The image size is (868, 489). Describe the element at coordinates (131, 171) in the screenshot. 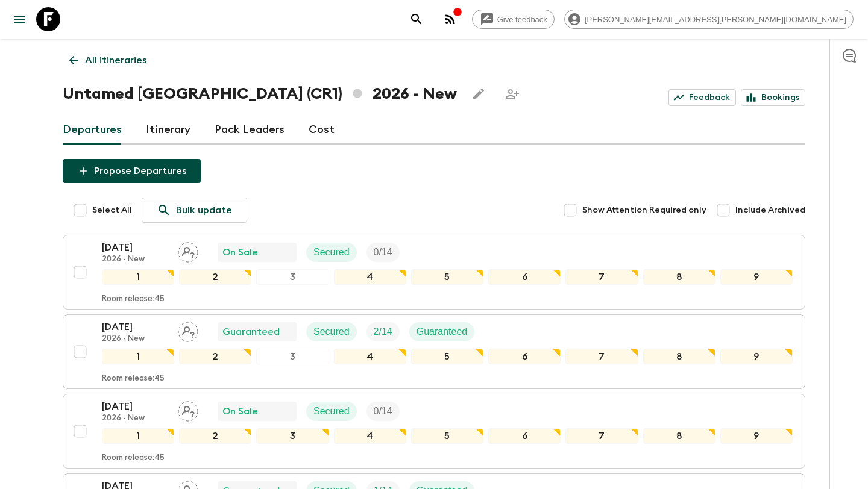

I see `button: Propose Departures` at that location.